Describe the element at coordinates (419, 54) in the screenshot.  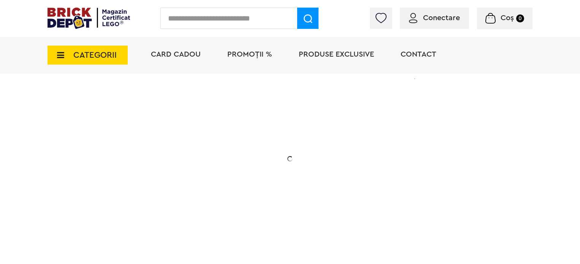
I see `span: Contact` at that location.